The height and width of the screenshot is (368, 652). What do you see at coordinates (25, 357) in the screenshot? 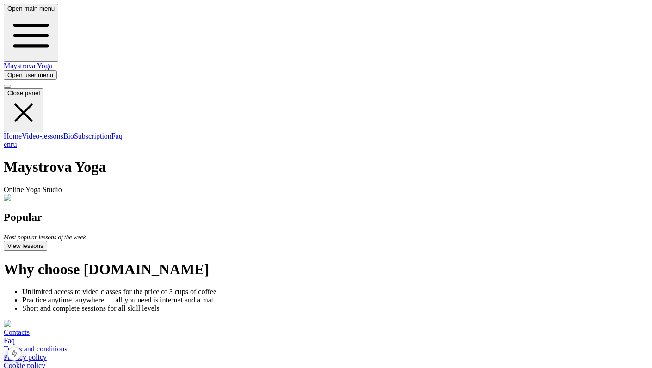
I see `a: Privacy policy` at bounding box center [25, 357].